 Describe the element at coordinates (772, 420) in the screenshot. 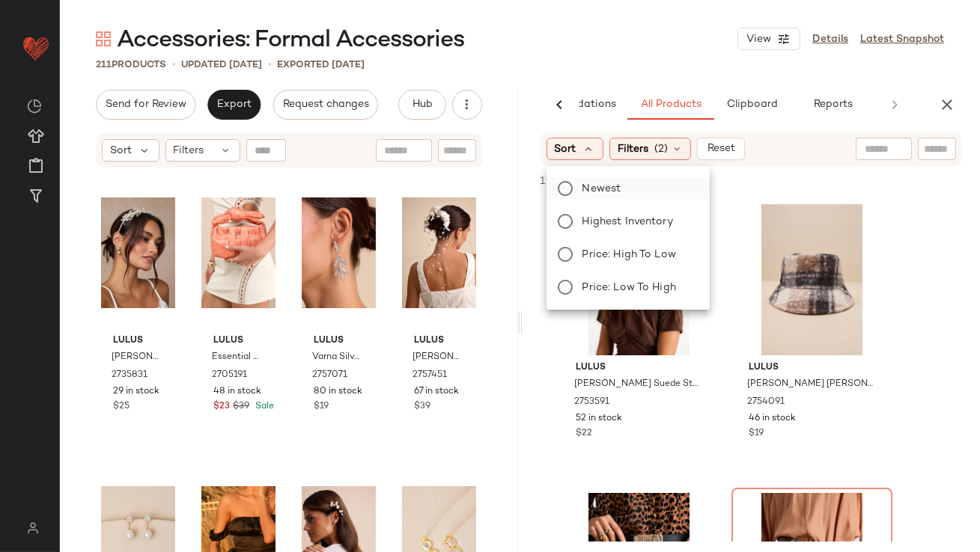

I see `span: 46 in stock` at that location.